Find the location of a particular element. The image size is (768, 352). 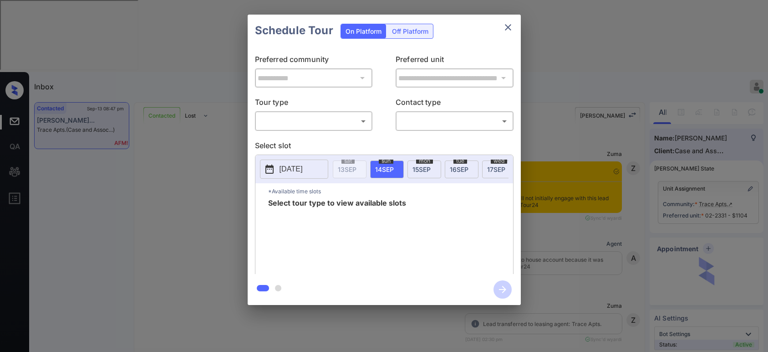

span: tue is located at coordinates (460, 161).